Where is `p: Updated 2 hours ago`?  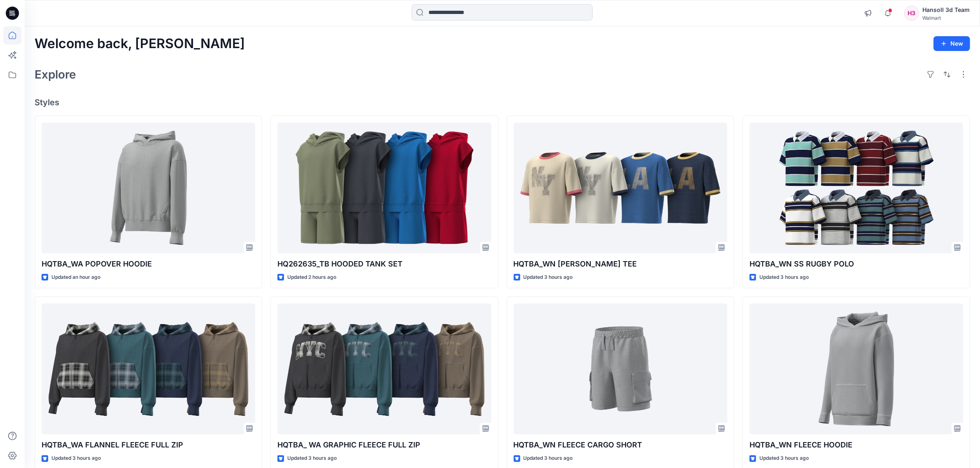 p: Updated 2 hours ago is located at coordinates (311, 277).